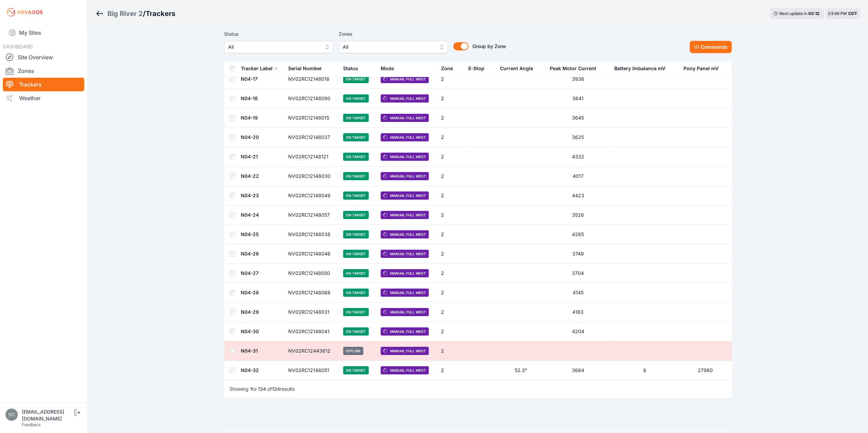 The image size is (868, 433). I want to click on a: Feedback, so click(31, 424).